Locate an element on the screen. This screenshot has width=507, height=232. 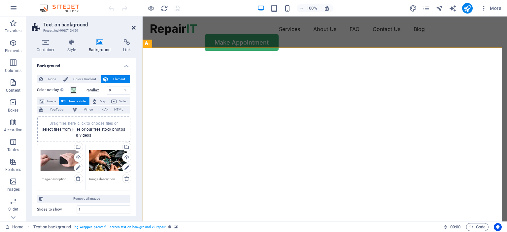
h4: Link is located at coordinates (127, 46).